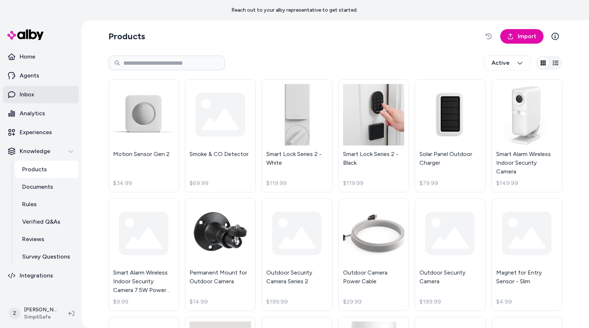 Image resolution: width=589 pixels, height=328 pixels. What do you see at coordinates (32, 114) in the screenshot?
I see `p: Analytics` at bounding box center [32, 114].